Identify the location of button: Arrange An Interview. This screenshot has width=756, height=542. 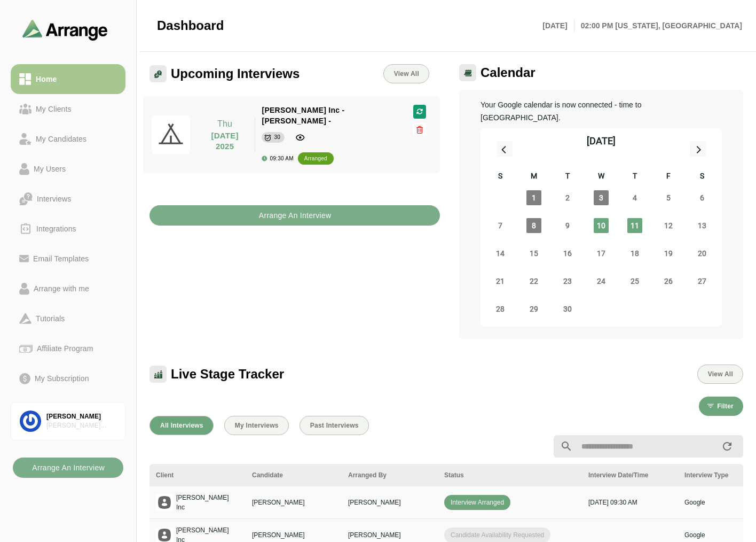
(68, 468).